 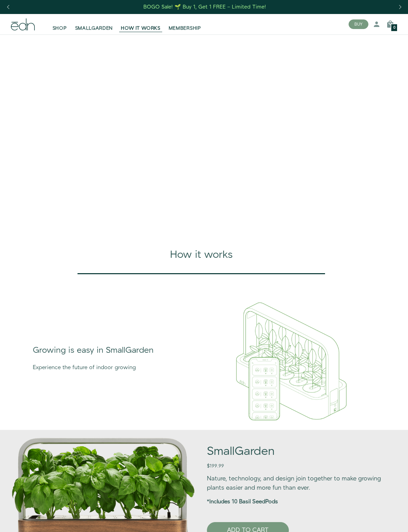 What do you see at coordinates (94, 24) in the screenshot?
I see `a: SMALLGARDEN` at bounding box center [94, 24].